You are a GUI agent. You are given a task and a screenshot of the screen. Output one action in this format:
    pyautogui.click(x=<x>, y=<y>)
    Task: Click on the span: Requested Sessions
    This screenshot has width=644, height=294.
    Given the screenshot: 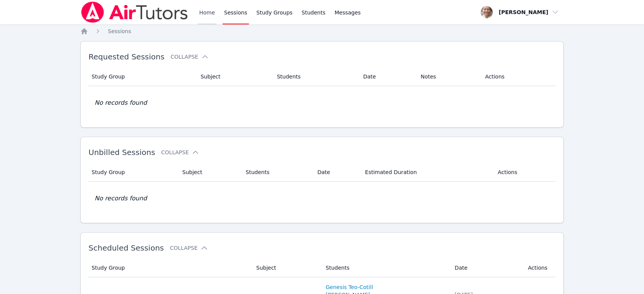 What is the action you would take?
    pyautogui.click(x=126, y=57)
    